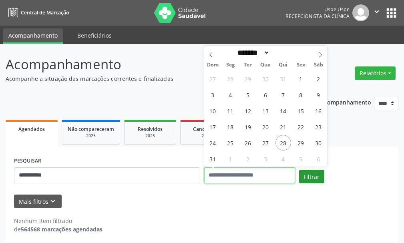  Describe the element at coordinates (391, 13) in the screenshot. I see `button: apps` at that location.